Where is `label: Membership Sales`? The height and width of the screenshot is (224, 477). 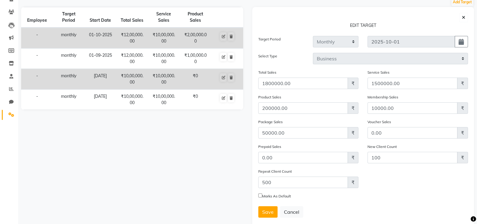
label: Membership Sales is located at coordinates (383, 97).